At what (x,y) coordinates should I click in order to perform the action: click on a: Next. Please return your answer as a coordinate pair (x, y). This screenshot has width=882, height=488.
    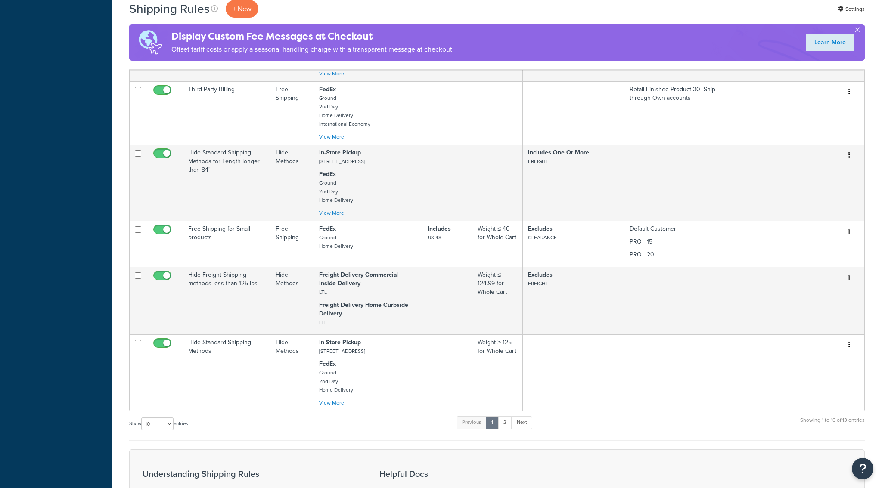
    Looking at the image, I should click on (521, 423).